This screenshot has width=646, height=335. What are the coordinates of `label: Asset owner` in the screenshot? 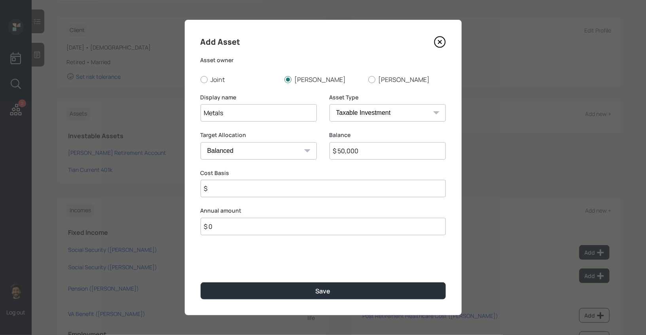 It's located at (323, 60).